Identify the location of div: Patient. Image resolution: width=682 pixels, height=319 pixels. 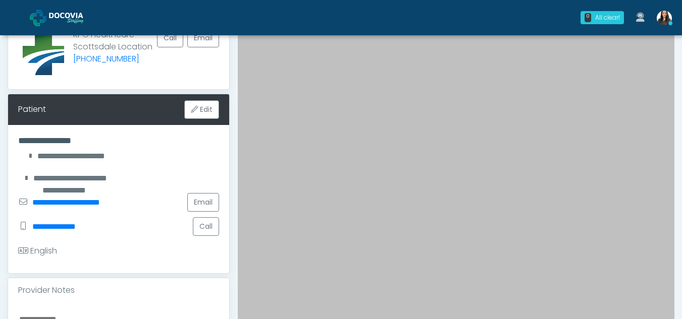
(32, 109).